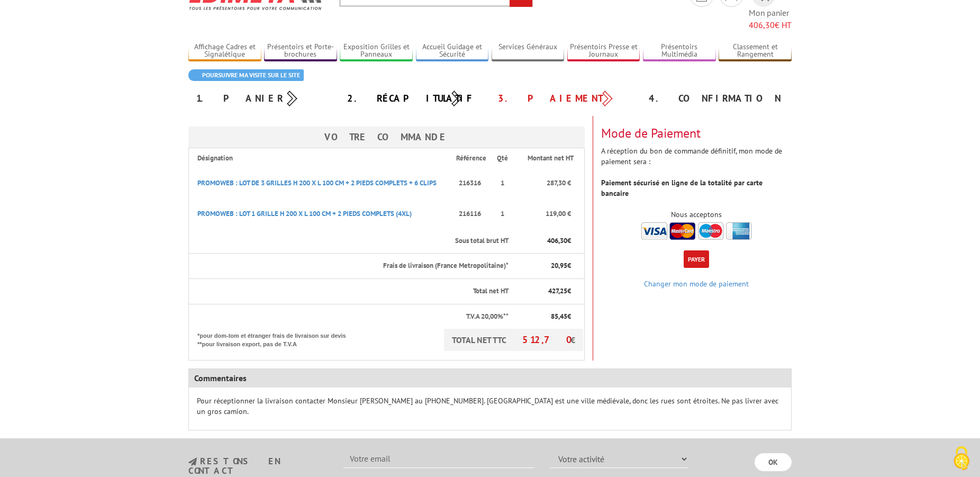 The height and width of the screenshot is (477, 980). Describe the element at coordinates (192, 461) in the screenshot. I see `img: newsletter.jpg` at that location.